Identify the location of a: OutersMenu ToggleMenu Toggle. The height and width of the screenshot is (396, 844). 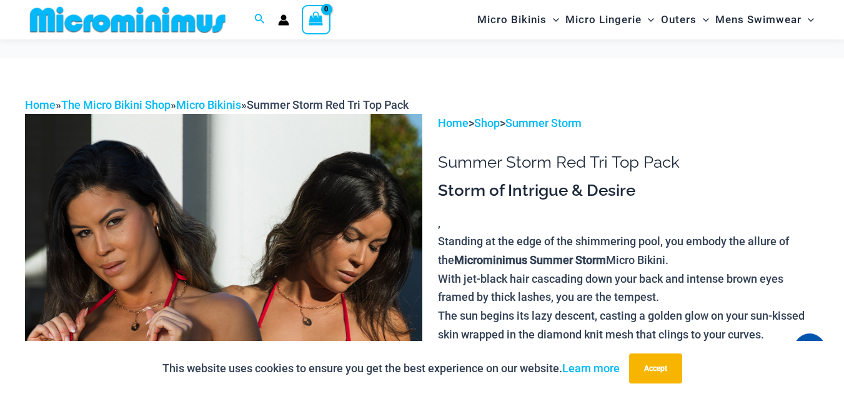
(685, 19).